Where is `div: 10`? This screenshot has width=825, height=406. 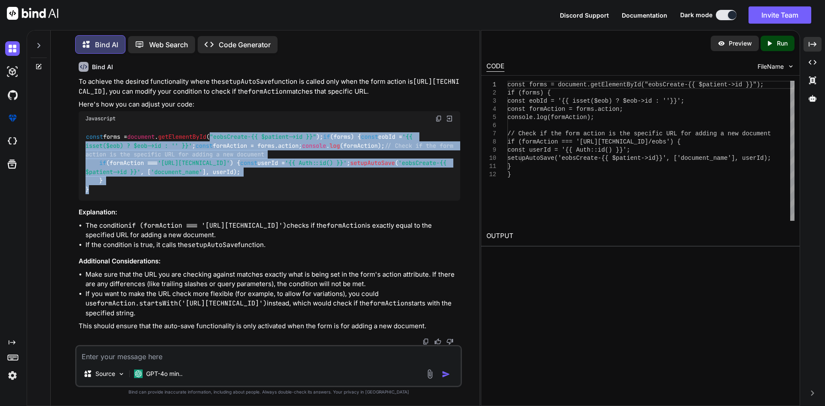 div: 10 is located at coordinates (491, 158).